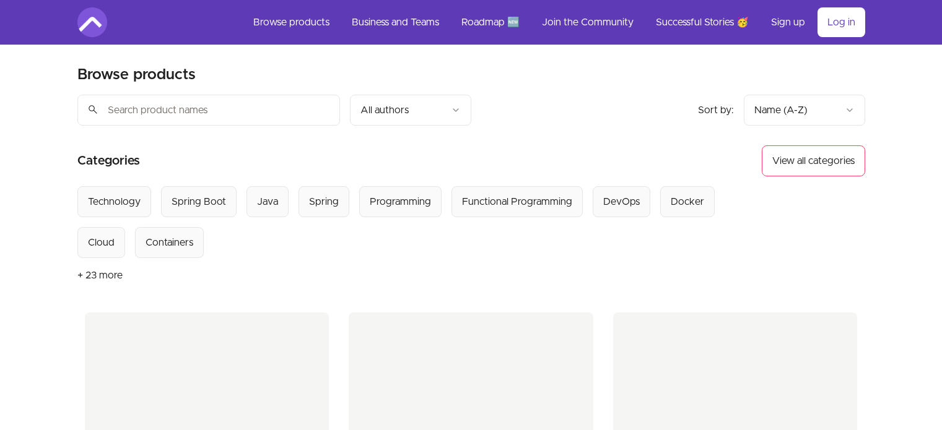  What do you see at coordinates (268, 202) in the screenshot?
I see `div: Java` at bounding box center [268, 202].